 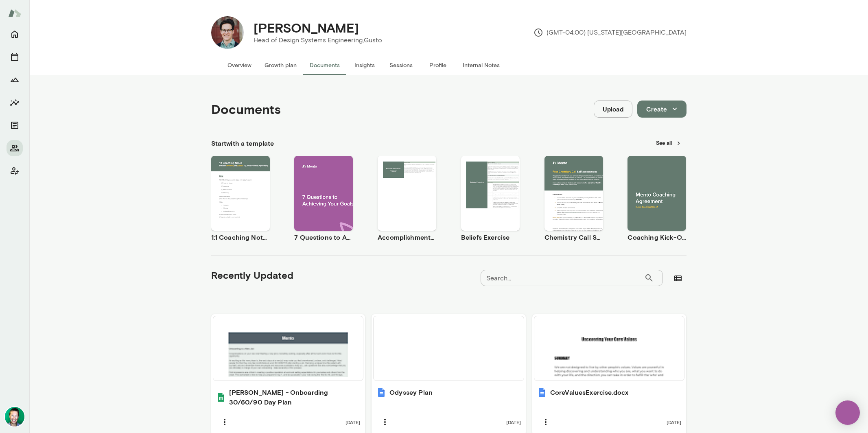 I want to click on button: Growth plan, so click(x=281, y=65).